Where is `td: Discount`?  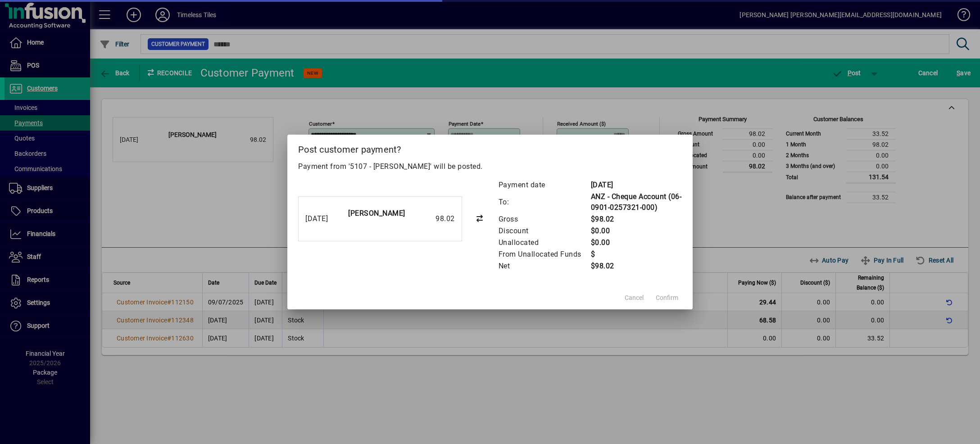 td: Discount is located at coordinates (544, 231).